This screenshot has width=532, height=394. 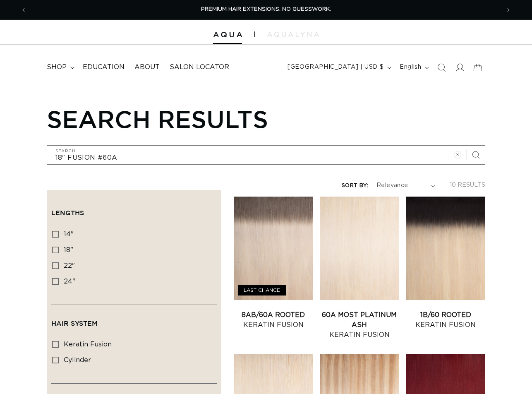 What do you see at coordinates (134, 320) in the screenshot?
I see `summary: Hair System (0 selected)` at bounding box center [134, 320].